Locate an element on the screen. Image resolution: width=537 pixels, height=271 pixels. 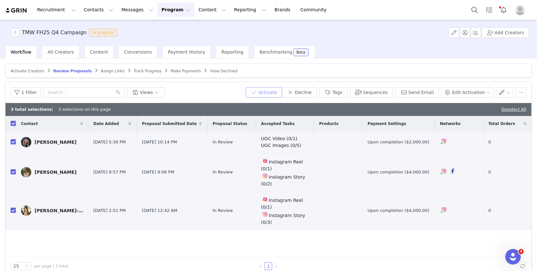
span: Total Orders is located at coordinates (502, 124).